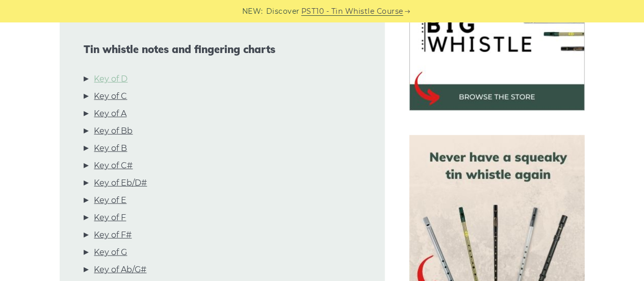 This screenshot has height=281, width=644. Describe the element at coordinates (110, 114) in the screenshot. I see `a: Key of A` at that location.